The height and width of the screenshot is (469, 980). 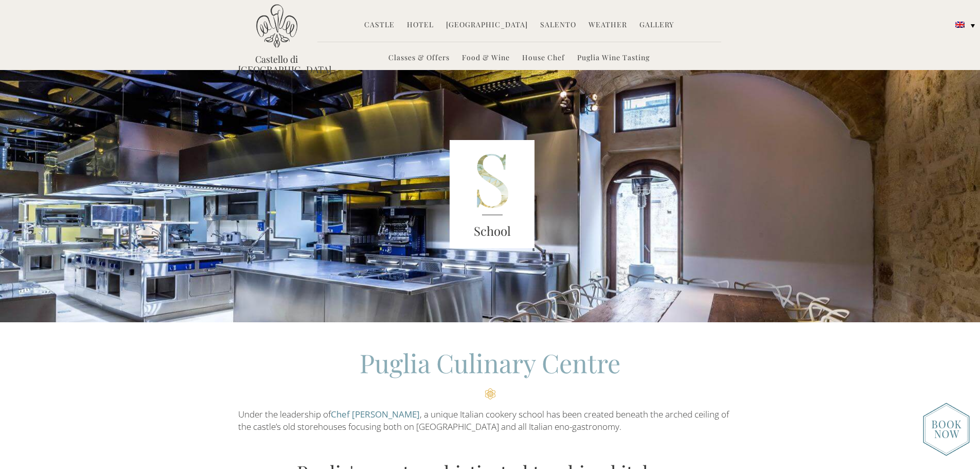 I want to click on a: Castle, so click(x=379, y=25).